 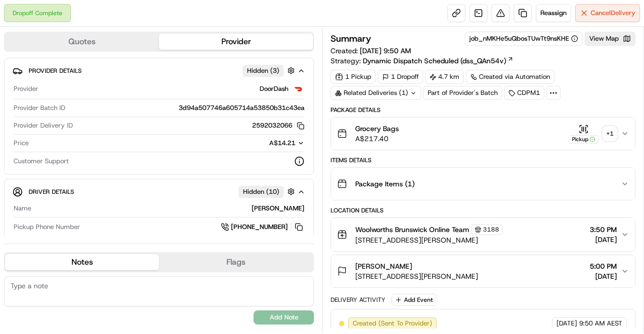 What do you see at coordinates (510, 77) in the screenshot?
I see `div: Created via Automation` at bounding box center [510, 77].